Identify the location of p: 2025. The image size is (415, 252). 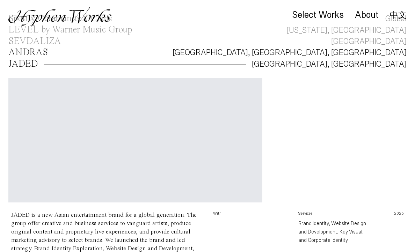
(393, 215).